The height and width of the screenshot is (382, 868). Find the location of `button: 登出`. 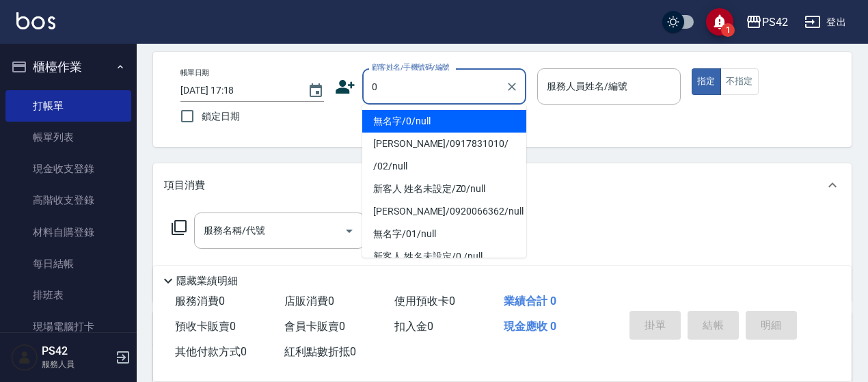

button: 登出 is located at coordinates (825, 22).